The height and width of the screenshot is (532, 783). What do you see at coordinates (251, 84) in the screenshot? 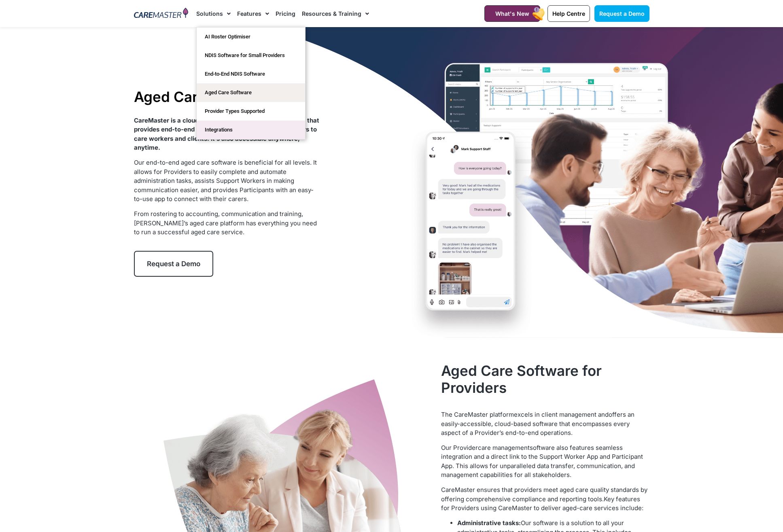
I see `ul: Solutions` at bounding box center [251, 84].